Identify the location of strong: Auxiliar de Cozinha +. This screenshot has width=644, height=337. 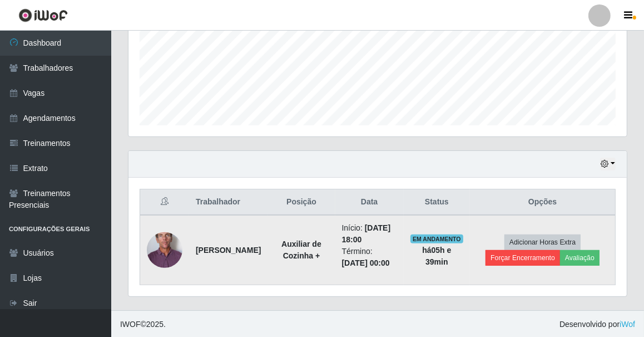
(301, 250).